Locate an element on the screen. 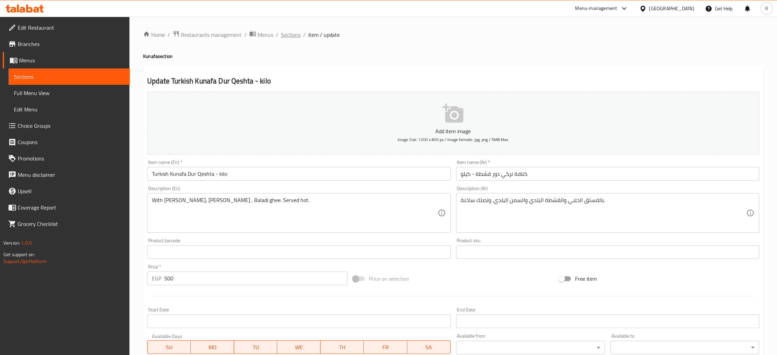 This screenshot has width=777, height=355. span: R is located at coordinates (766, 9).